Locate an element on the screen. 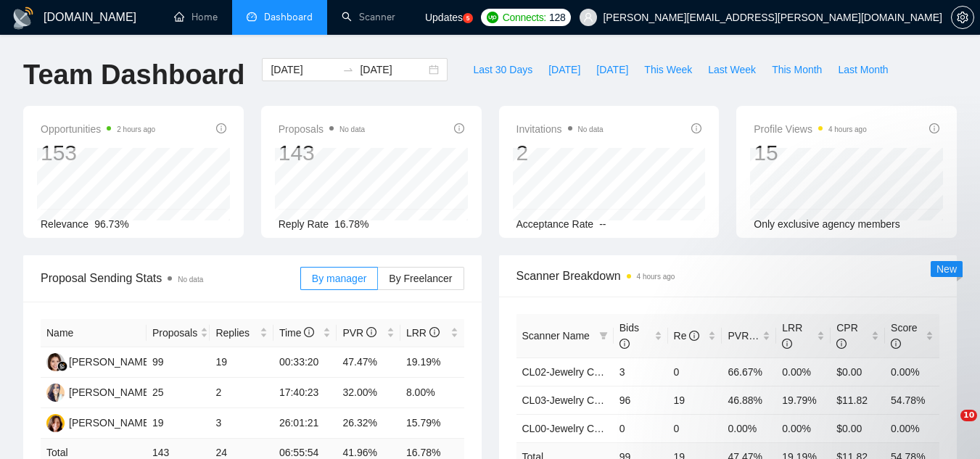 The width and height of the screenshot is (980, 459). td: 00:33:20 is located at coordinates (305, 363).